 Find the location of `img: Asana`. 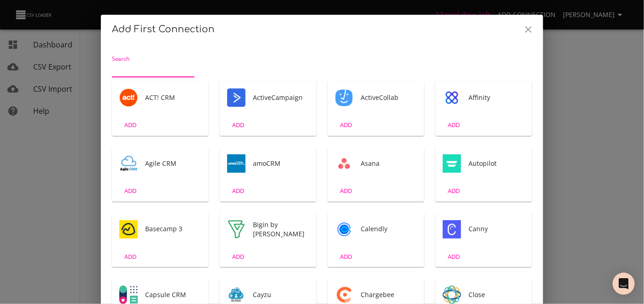

img: Asana is located at coordinates (344, 163).